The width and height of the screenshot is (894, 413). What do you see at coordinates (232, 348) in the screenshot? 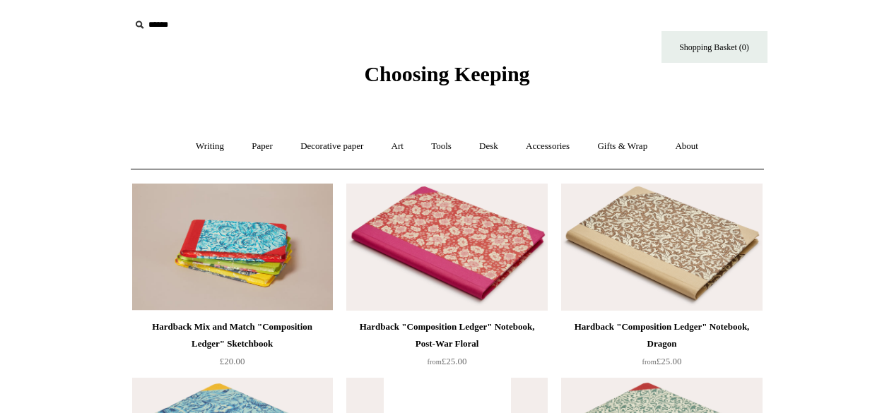
I see `a: Hardback Mix and Match "Composition Ledger" Sketchbook £20.00` at bounding box center [232, 348].